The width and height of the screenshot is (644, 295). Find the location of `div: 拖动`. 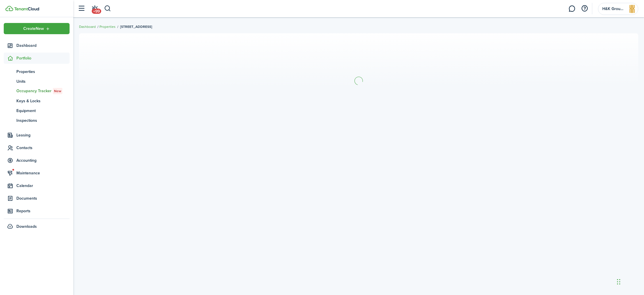

div: 拖动 is located at coordinates (619, 282).